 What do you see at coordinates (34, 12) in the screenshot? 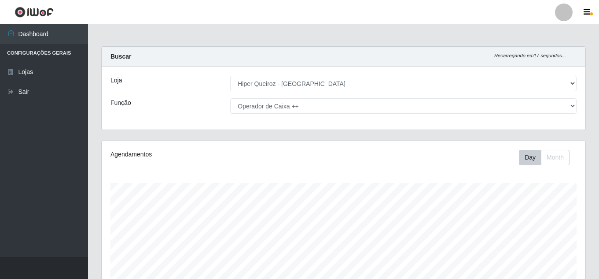
I see `img: CoreUI Logo` at bounding box center [34, 12].